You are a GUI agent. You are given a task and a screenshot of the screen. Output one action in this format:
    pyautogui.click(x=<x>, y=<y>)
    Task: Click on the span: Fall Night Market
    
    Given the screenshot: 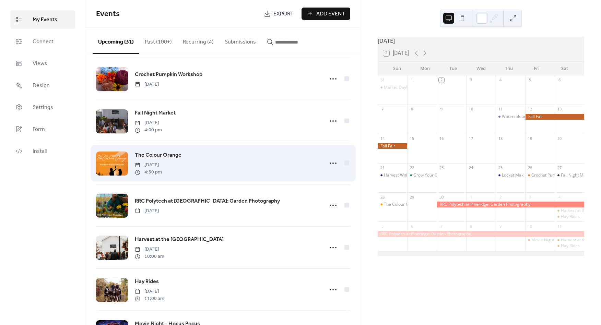 What is the action you would take?
    pyautogui.click(x=155, y=113)
    